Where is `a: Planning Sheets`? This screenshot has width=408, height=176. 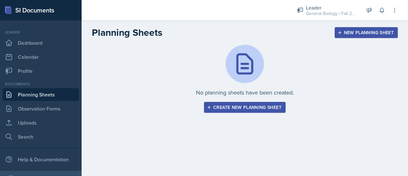 a: Planning Sheets is located at coordinates (41, 94).